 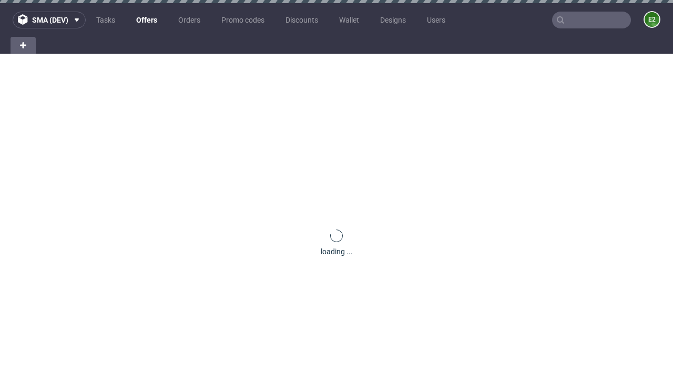 What do you see at coordinates (50, 20) in the screenshot?
I see `span: sma (dev)` at bounding box center [50, 20].